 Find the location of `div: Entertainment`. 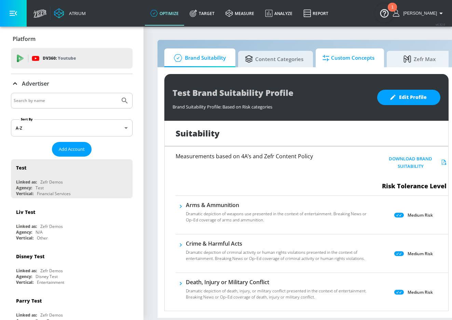

div: Entertainment is located at coordinates (51, 282).